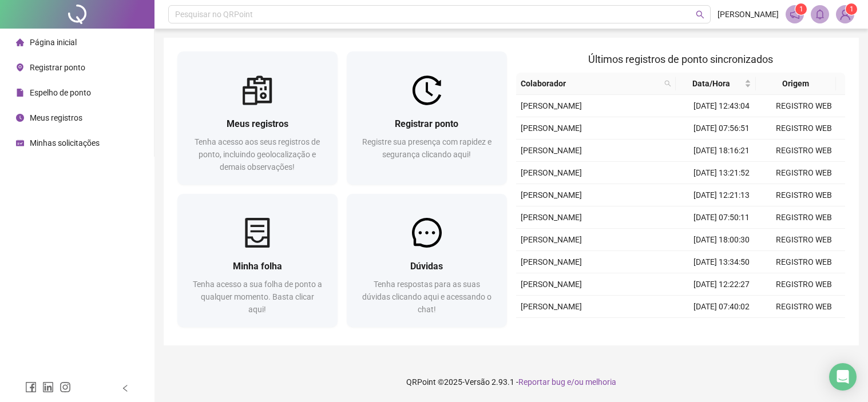 The image size is (868, 402). I want to click on sup: 1, so click(801, 9).